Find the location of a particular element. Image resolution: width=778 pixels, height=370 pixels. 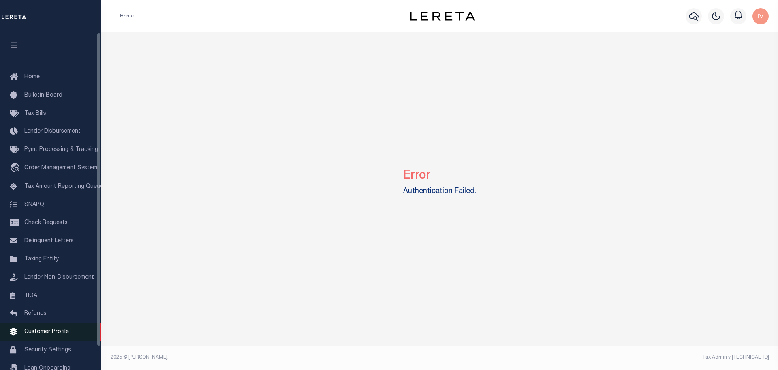

i: travel_explore is located at coordinates (16, 168).